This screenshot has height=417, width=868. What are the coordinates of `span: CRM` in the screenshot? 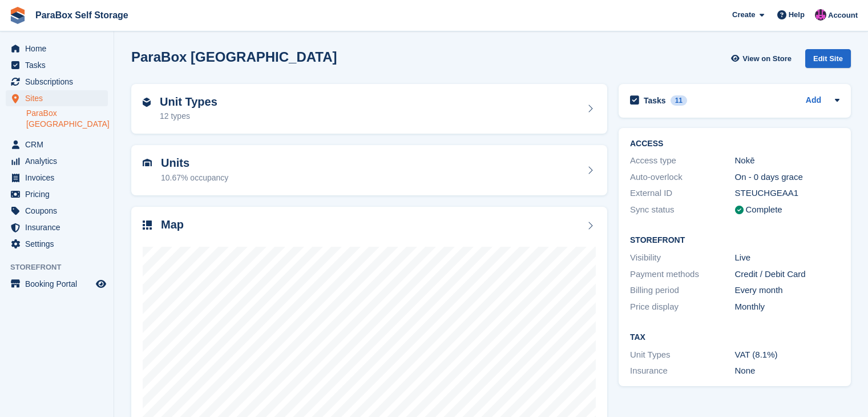 It's located at (59, 144).